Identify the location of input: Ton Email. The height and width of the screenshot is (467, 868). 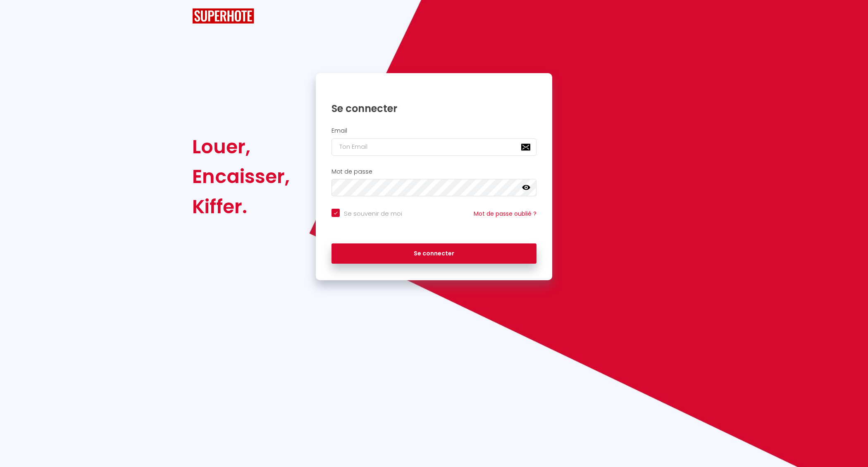
(434, 147).